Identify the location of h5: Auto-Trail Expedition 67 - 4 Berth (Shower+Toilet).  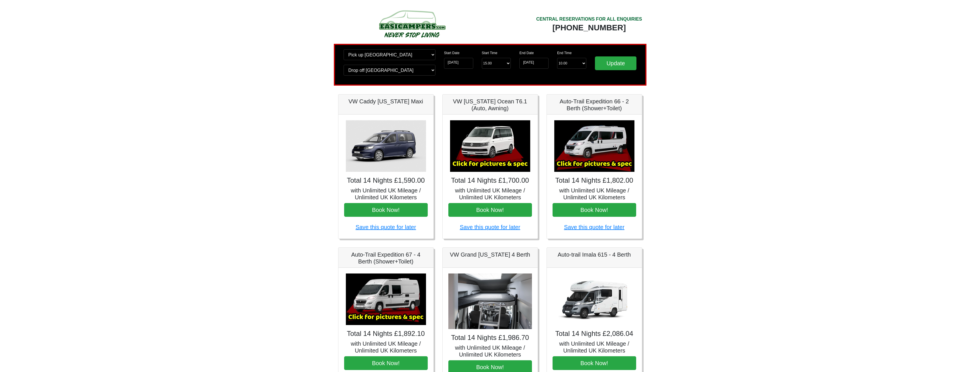
(386, 258).